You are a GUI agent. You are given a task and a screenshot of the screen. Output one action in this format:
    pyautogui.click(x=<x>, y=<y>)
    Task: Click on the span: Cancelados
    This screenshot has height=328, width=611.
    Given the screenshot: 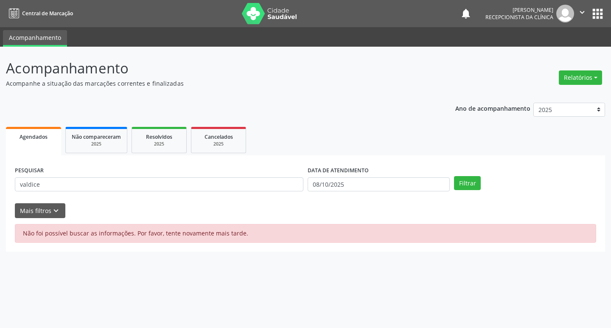 What is the action you would take?
    pyautogui.click(x=218, y=137)
    